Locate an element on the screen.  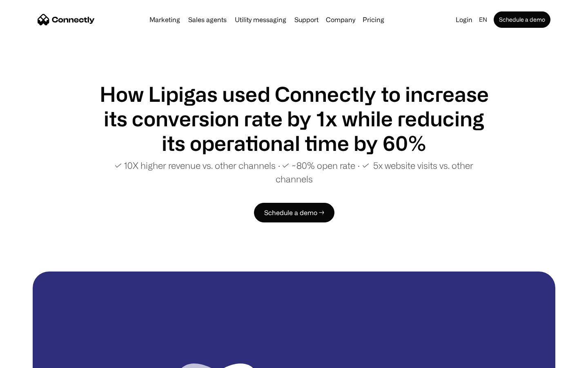
div: Company is located at coordinates (341, 20).